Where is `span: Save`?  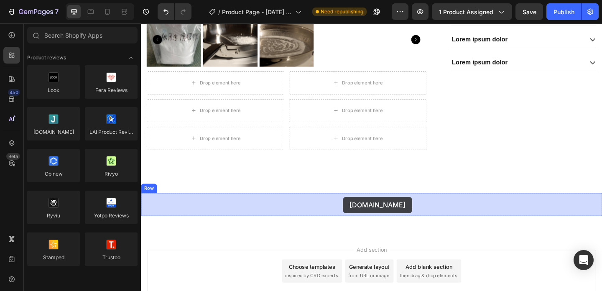 span: Save is located at coordinates (529, 12).